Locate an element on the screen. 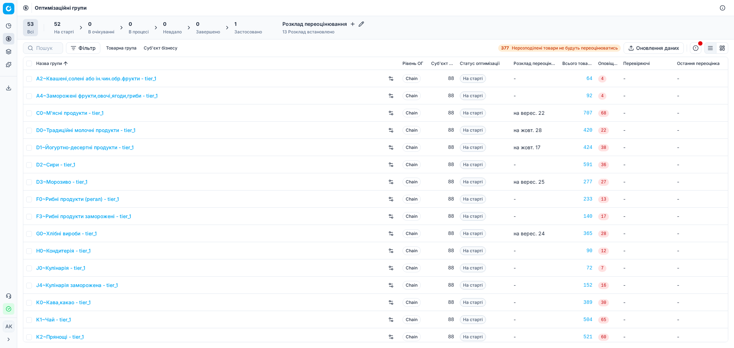  a: 72 is located at coordinates (577, 268).